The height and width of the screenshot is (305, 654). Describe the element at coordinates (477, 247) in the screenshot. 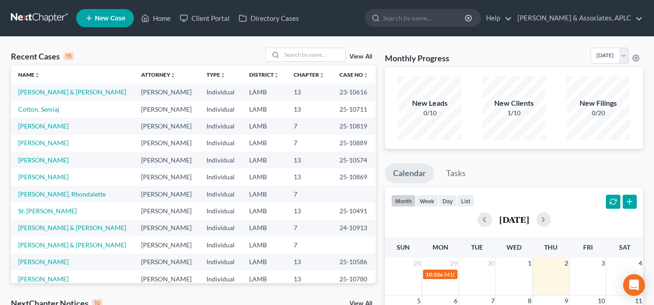

I see `span: Tue` at that location.